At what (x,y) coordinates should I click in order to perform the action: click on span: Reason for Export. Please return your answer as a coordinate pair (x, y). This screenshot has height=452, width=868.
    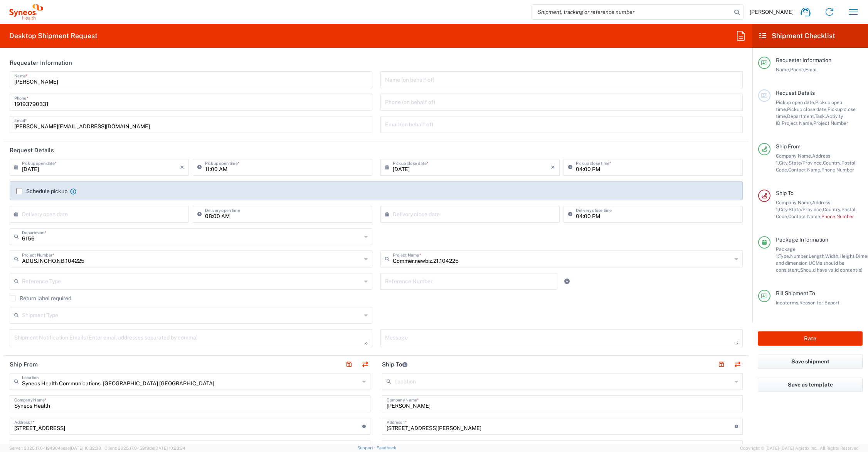
    Looking at the image, I should click on (819, 303).